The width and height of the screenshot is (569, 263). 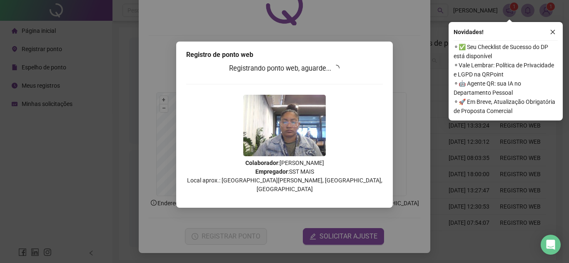 What do you see at coordinates (505, 88) in the screenshot?
I see `span: ⚬ 🤖 Agente QR: sua IA no Departamento Pessoal` at bounding box center [505, 88].